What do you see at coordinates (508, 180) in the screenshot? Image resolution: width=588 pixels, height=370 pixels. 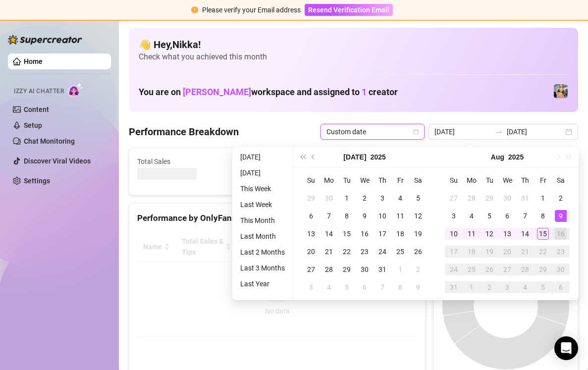 I see `th: We` at bounding box center [508, 180].